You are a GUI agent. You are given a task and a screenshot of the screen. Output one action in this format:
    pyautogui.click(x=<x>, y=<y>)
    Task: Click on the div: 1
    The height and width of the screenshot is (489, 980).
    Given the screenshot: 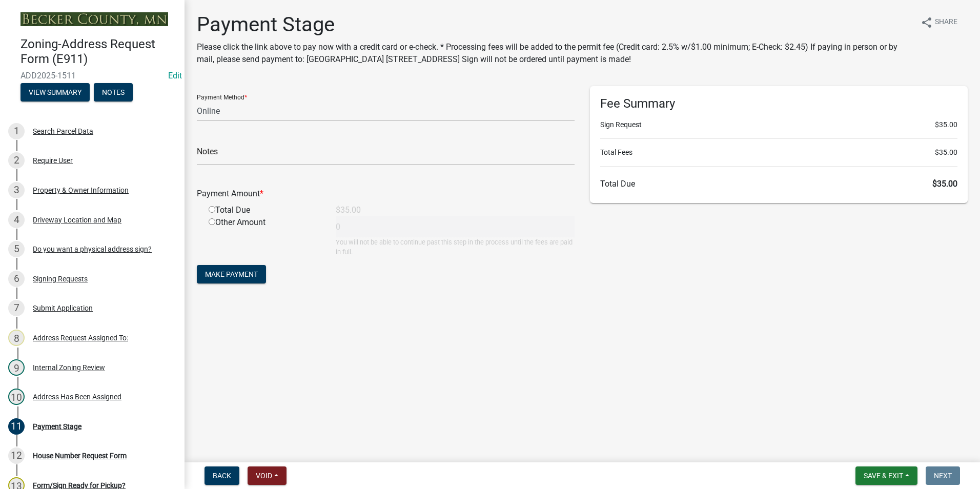 What is the action you would take?
    pyautogui.click(x=16, y=131)
    